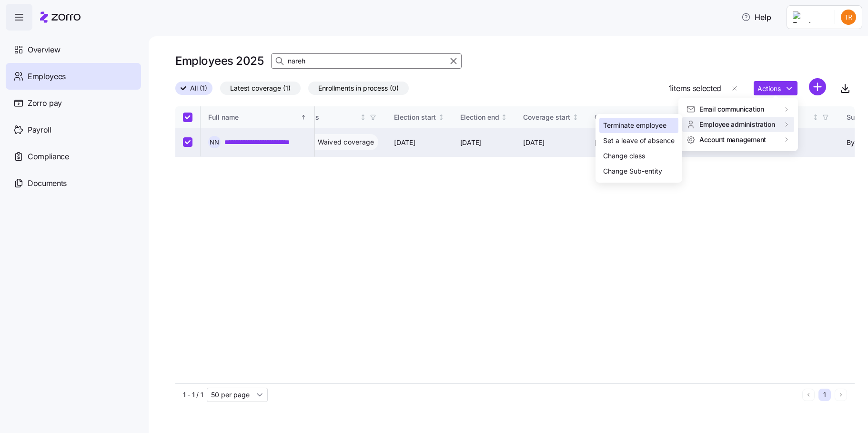  What do you see at coordinates (188, 142) in the screenshot?
I see `input: Select record 1` at bounding box center [188, 142].